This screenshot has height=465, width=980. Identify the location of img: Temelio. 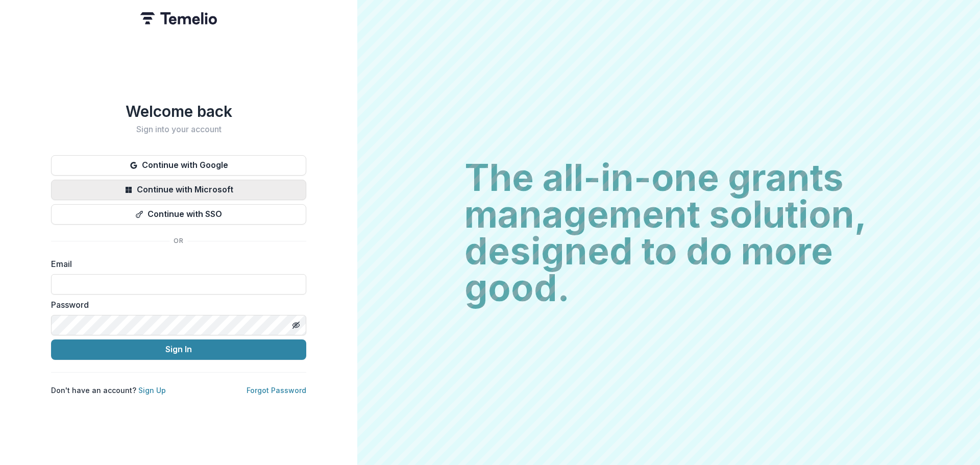
(178, 18).